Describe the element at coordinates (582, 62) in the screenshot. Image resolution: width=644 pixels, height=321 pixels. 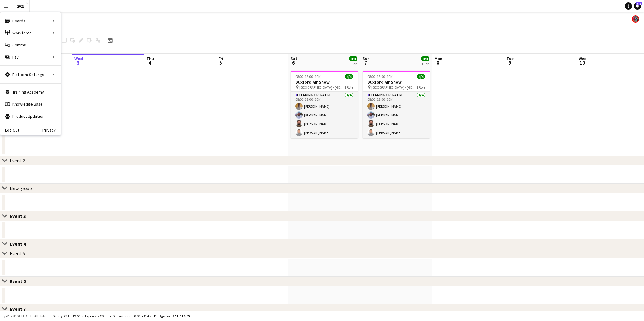
I see `span: 10` at that location.